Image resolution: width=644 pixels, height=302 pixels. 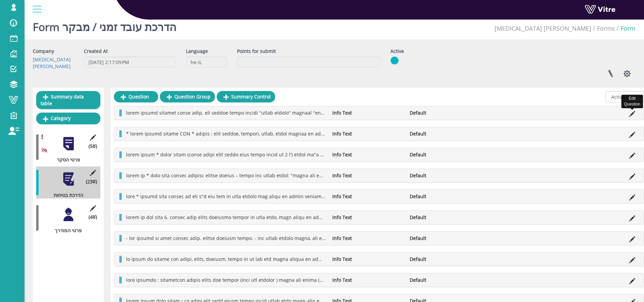 I want to click on div: Edit Question, so click(x=632, y=101).